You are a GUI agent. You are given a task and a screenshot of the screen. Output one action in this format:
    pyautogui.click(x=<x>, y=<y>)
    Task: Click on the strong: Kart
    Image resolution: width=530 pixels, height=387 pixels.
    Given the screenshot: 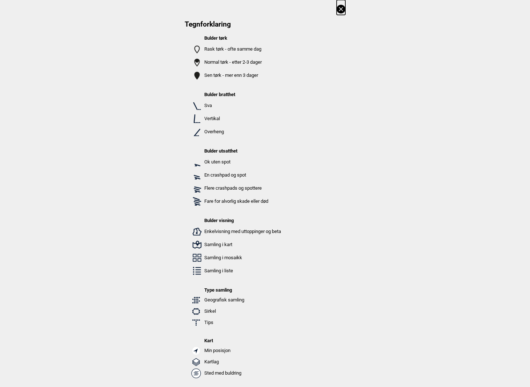 What is the action you would take?
    pyautogui.click(x=209, y=340)
    